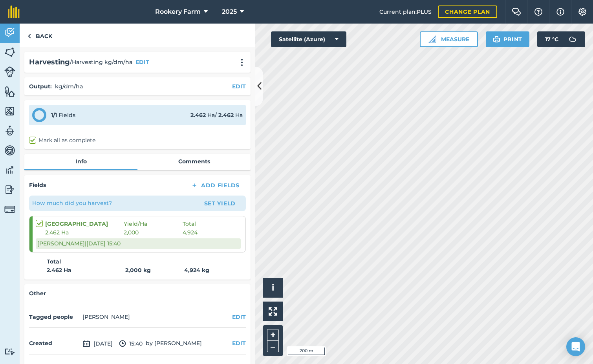 The image size is (593, 364). I want to click on strong: Total, so click(54, 261).